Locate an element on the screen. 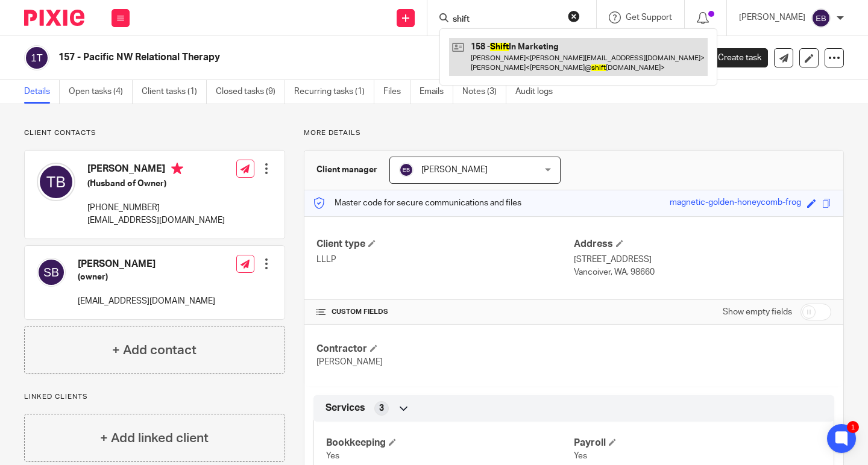  a: Emails is located at coordinates (437, 92).